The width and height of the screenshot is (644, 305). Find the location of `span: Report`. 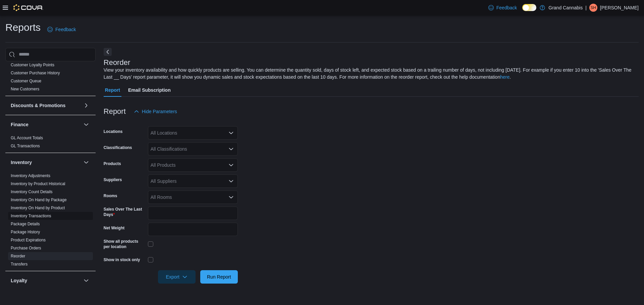

span: Report is located at coordinates (112, 90).